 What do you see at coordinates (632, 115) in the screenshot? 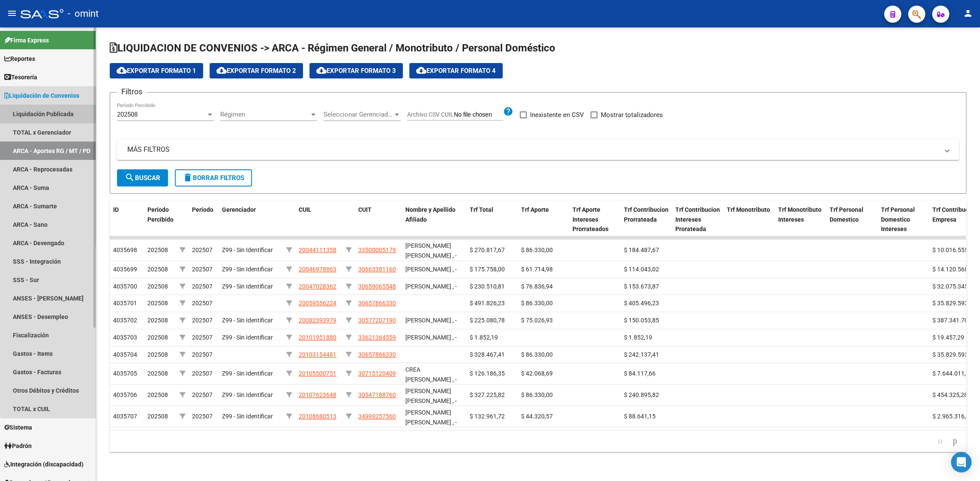
I see `span: Mostrar totalizadores` at bounding box center [632, 115].